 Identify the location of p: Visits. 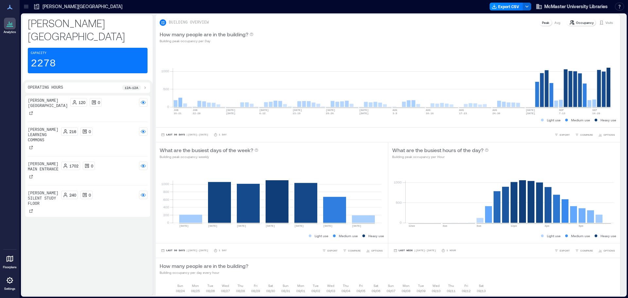
(609, 23).